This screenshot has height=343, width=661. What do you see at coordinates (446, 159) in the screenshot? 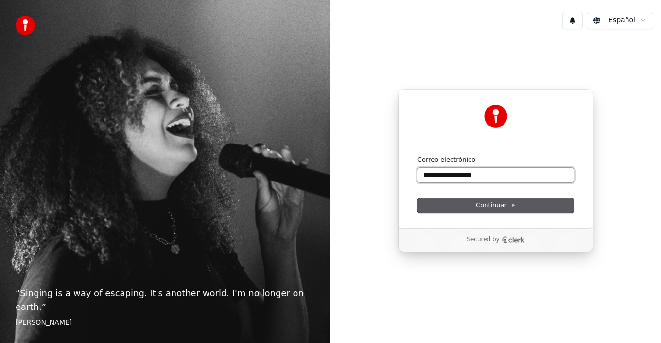
I see `label: Correo electrónico` at bounding box center [446, 159].